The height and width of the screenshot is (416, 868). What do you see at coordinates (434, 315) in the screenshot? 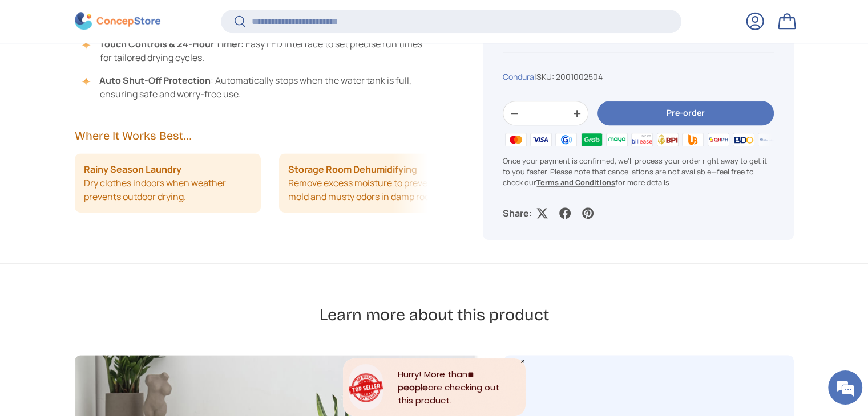
I see `h2: Learn more about this product` at bounding box center [434, 315].